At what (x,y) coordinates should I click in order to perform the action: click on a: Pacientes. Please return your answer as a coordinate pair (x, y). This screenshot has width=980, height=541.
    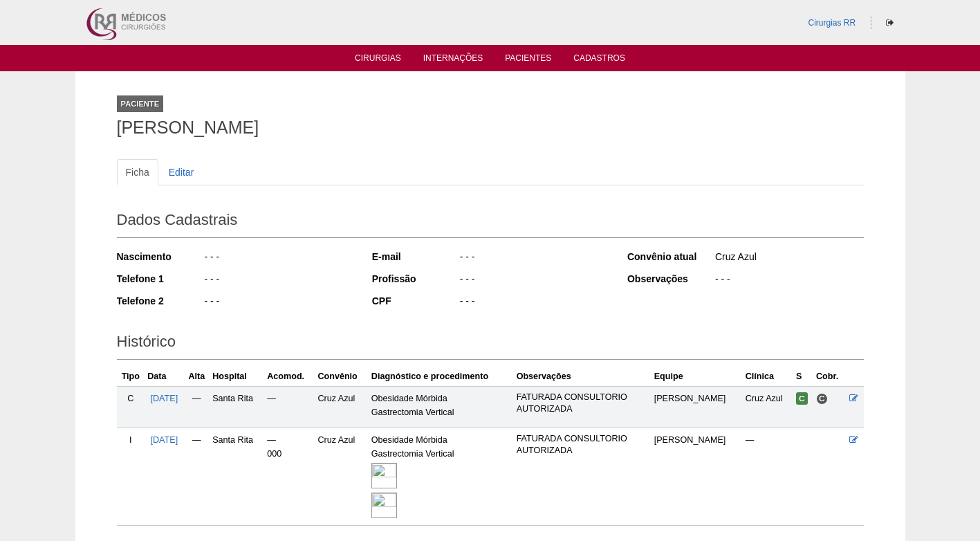
    Looking at the image, I should click on (528, 60).